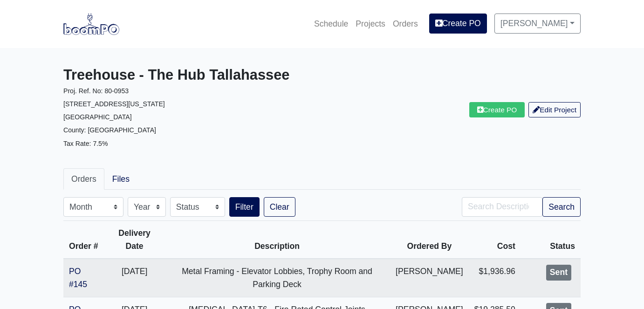 The height and width of the screenshot is (309, 644). I want to click on a: Projects, so click(370, 23).